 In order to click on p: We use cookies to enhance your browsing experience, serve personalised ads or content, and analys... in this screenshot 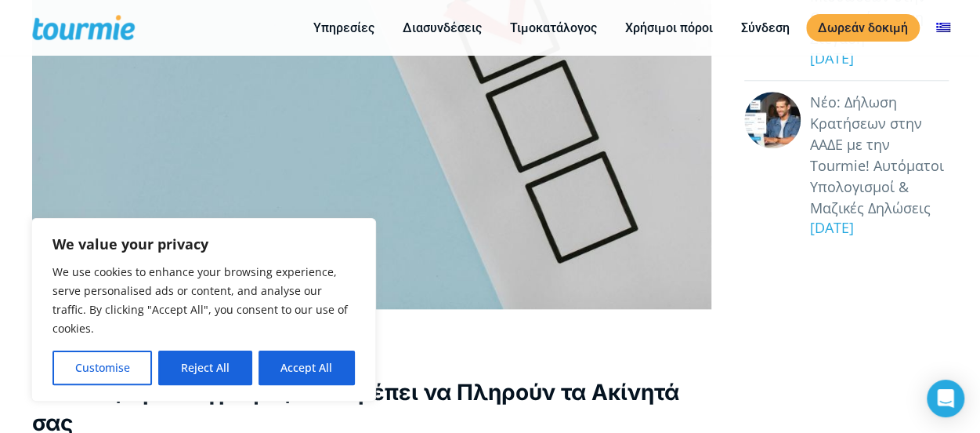, I will do `click(204, 301)`.